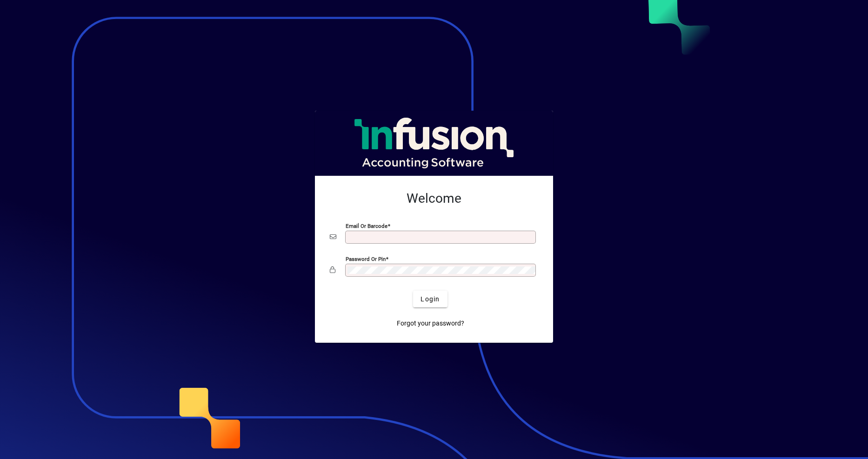  I want to click on button: Login, so click(430, 299).